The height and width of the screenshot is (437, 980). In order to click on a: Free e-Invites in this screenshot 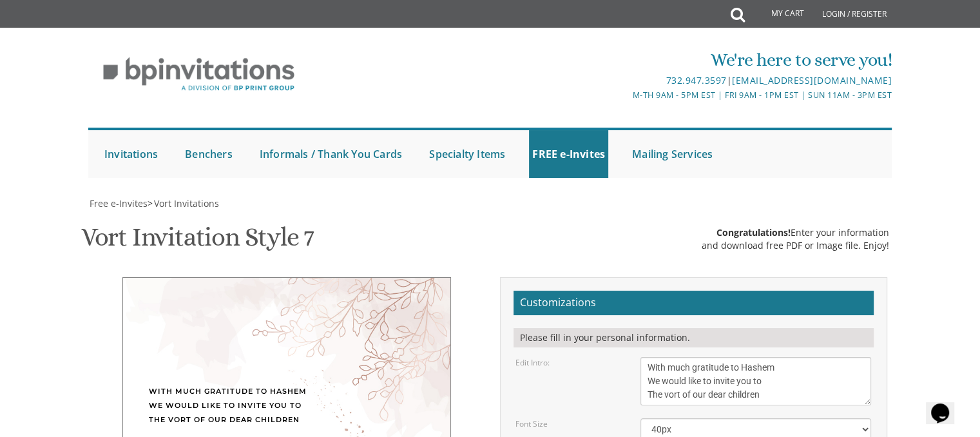, I will do `click(118, 203)`.